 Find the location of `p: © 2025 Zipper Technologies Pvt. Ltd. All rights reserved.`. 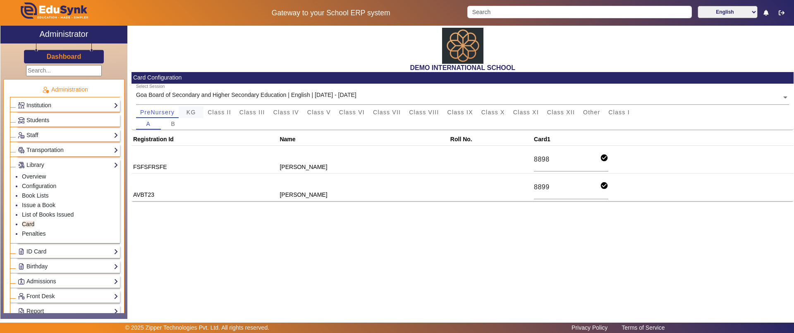

p: © 2025 Zipper Technologies Pvt. Ltd. All rights reserved. is located at coordinates (197, 327).